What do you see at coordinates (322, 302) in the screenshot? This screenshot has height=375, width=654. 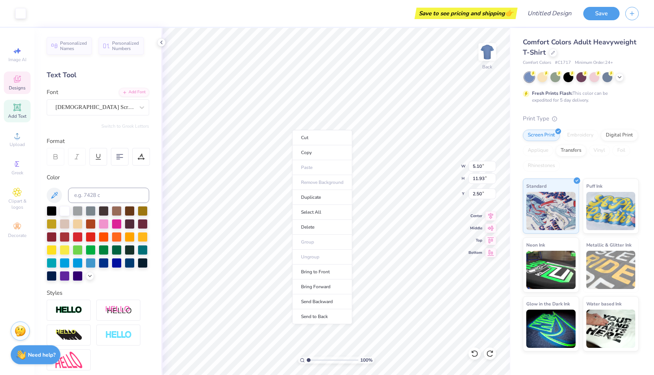 I see `li: Send Backward` at bounding box center [322, 302].